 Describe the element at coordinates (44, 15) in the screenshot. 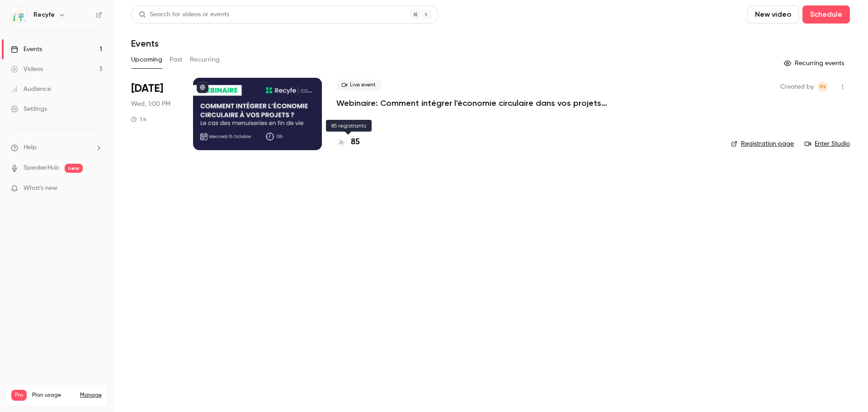

I see `h6: Recyfe` at that location.